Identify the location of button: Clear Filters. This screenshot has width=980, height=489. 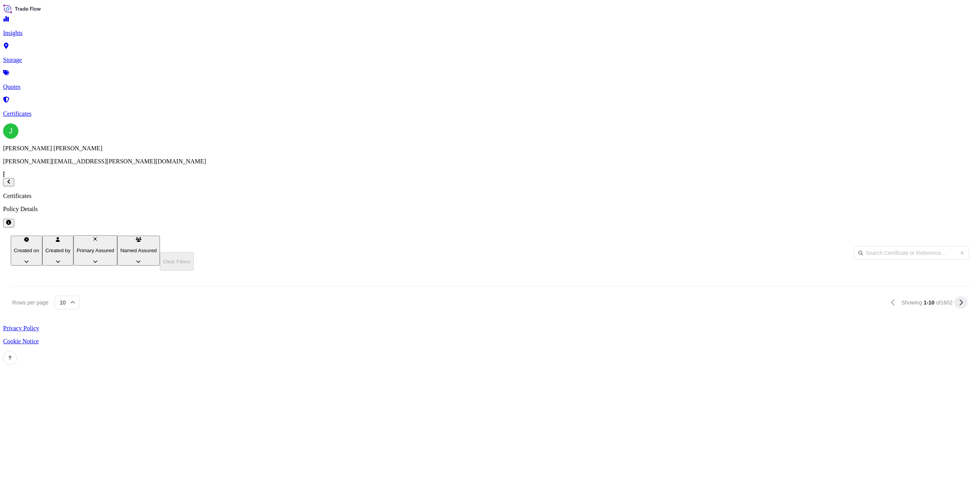
(177, 261).